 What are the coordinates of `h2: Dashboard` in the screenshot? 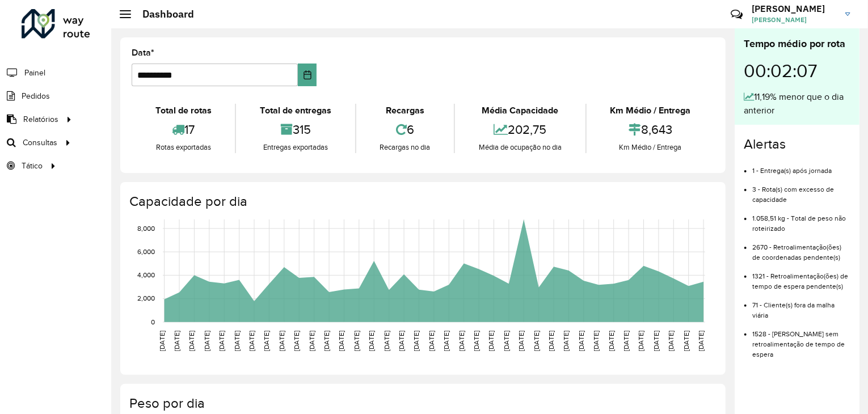 It's located at (162, 14).